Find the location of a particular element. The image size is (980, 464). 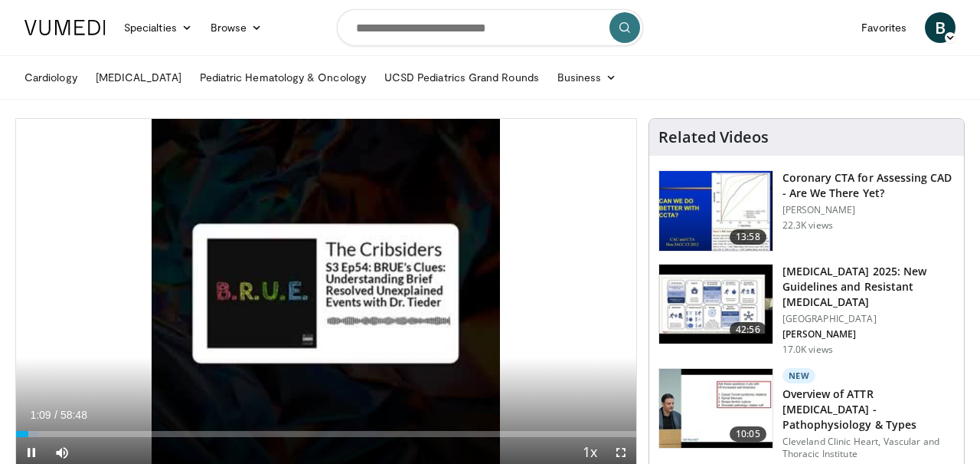

p: 22.3K views is located at coordinates (808, 225).